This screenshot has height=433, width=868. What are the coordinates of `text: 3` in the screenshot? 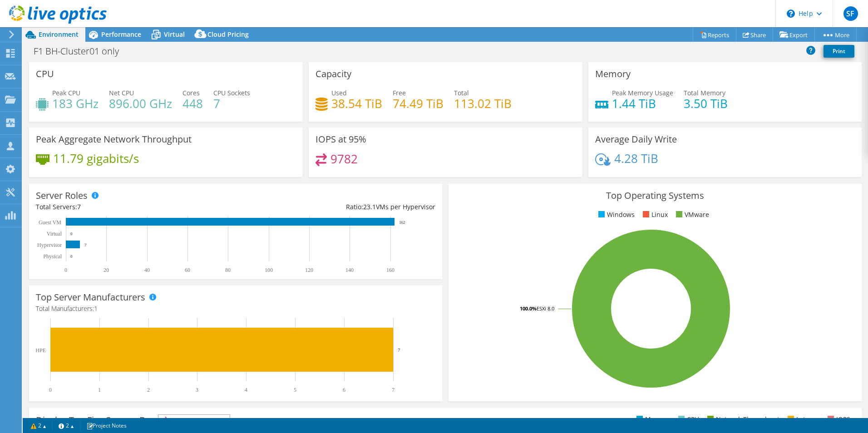 It's located at (197, 390).